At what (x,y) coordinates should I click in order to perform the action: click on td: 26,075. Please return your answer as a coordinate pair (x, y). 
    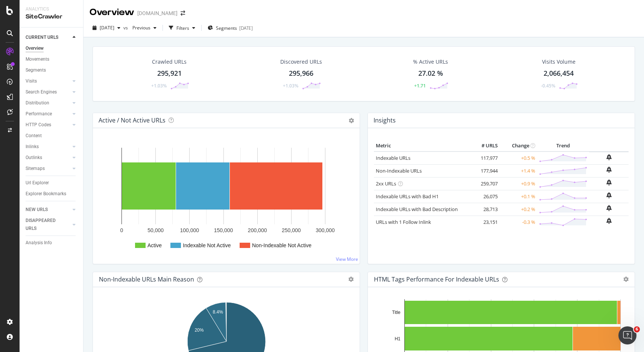
    Looking at the image, I should click on (484, 197).